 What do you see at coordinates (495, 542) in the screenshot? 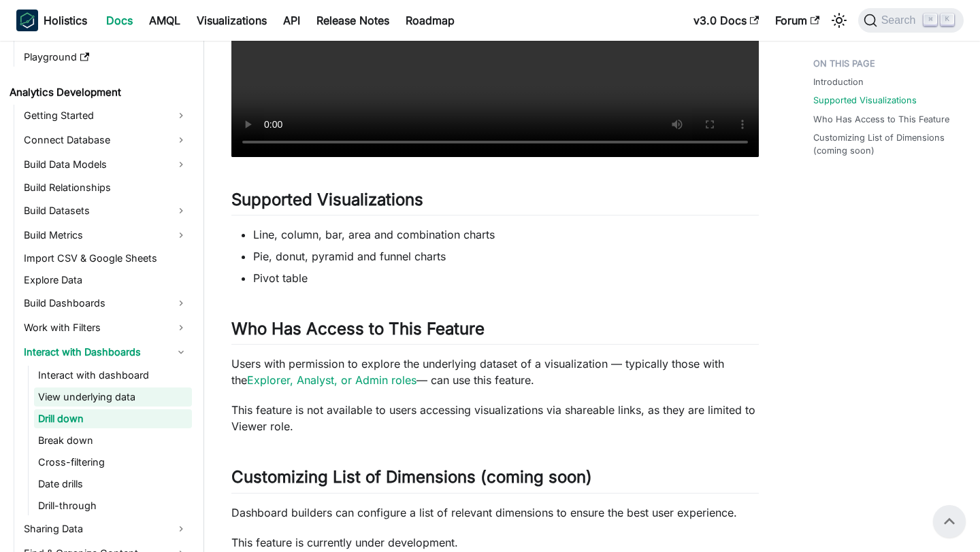
I see `p: This feature is currently under development.` at bounding box center [495, 542].